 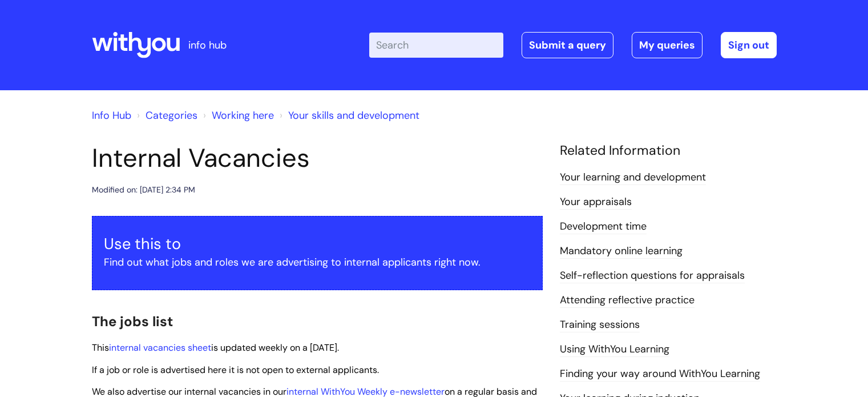 I want to click on a: Info Hub, so click(x=111, y=115).